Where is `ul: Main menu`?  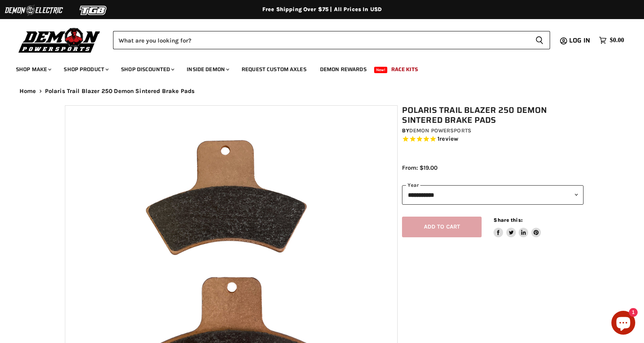
ul: Main menu is located at coordinates (316, 68).